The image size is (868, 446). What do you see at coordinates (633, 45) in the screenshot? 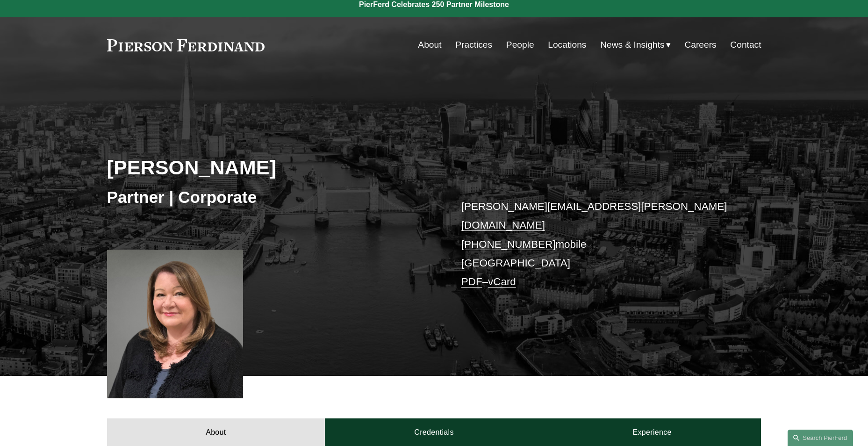
I see `span: News & Insights` at bounding box center [633, 45].